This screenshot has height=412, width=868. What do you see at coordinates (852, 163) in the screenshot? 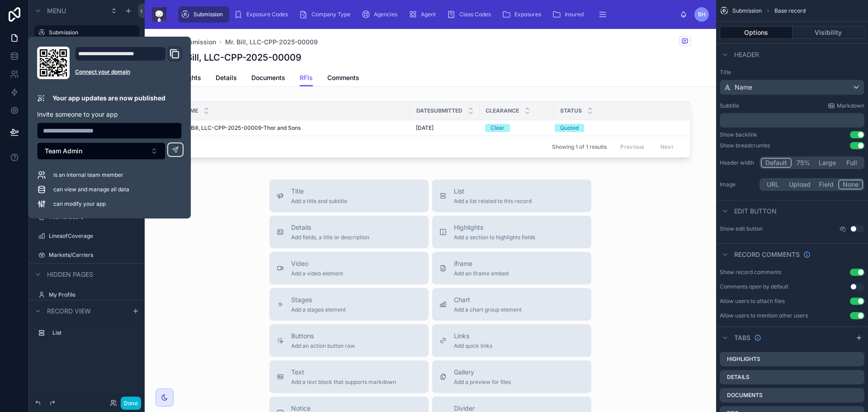
I see `button: Full` at bounding box center [852, 163].